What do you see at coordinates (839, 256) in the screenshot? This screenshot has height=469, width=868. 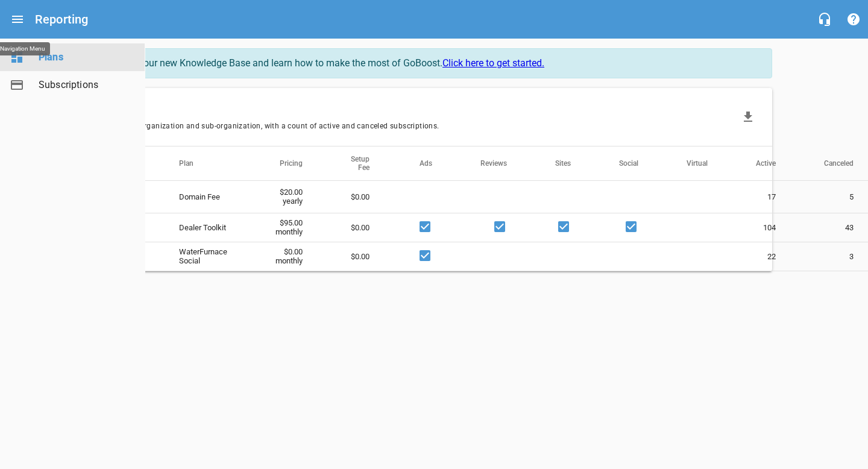 I see `td: 3` at bounding box center [839, 256].